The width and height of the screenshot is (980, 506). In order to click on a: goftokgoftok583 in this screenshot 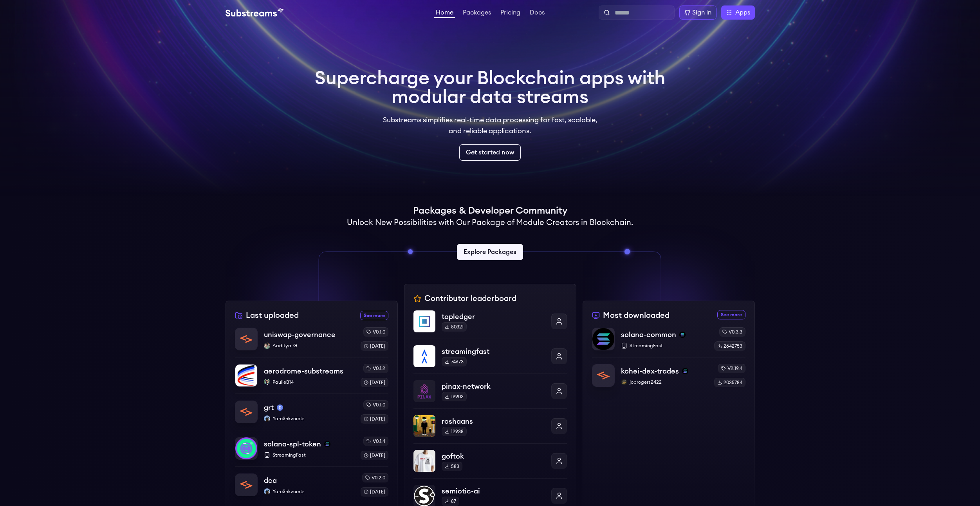, I will do `click(490, 460)`.